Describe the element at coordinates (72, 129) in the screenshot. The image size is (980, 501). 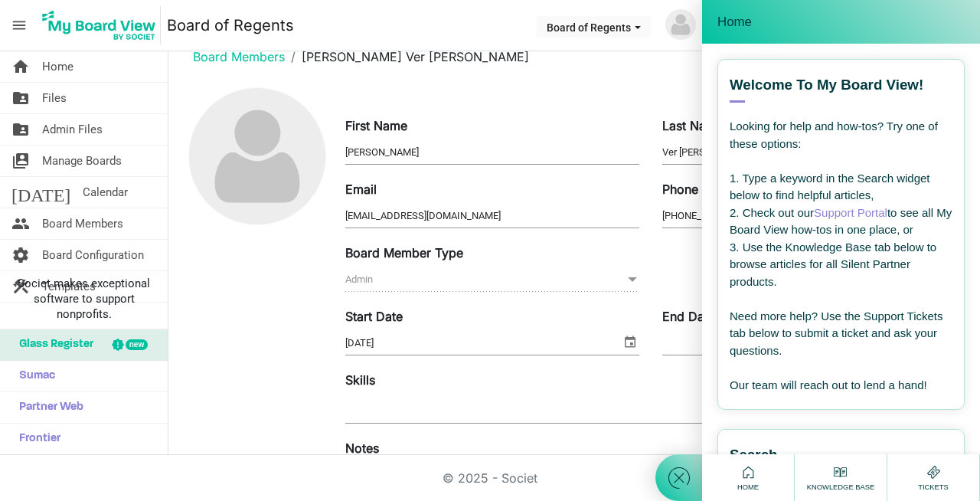
I see `span: Admin Files` at that location.